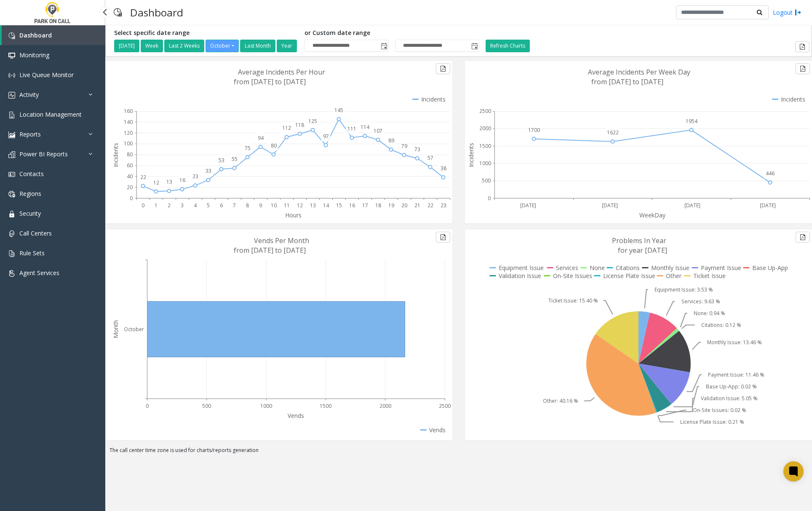 The width and height of the screenshot is (812, 511). I want to click on div: The call center time zone is used for charts/reports generation, so click(458, 453).